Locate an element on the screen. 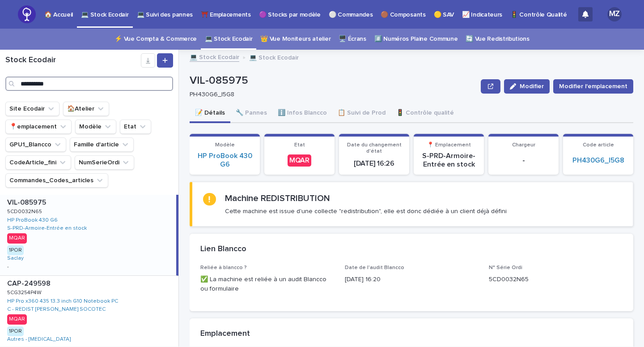 The height and width of the screenshot is (347, 644). a: #️⃣ Numéros Plaine Commune is located at coordinates (416, 39).